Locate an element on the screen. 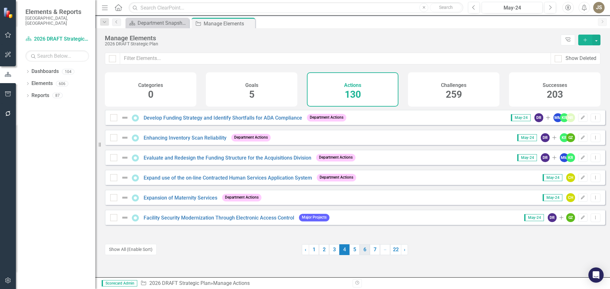  a: Develop Funding Strategy and Identify Shortfalls for ADA Compliance is located at coordinates (223, 118).